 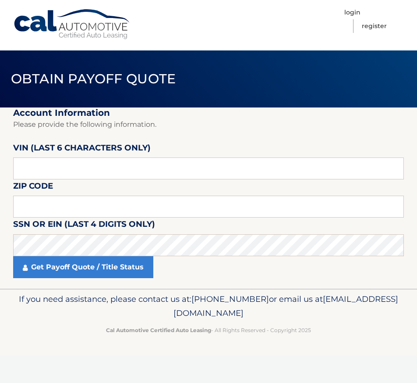 What do you see at coordinates (83, 267) in the screenshot?
I see `a: Get Payoff Quote / Title Status` at bounding box center [83, 267].